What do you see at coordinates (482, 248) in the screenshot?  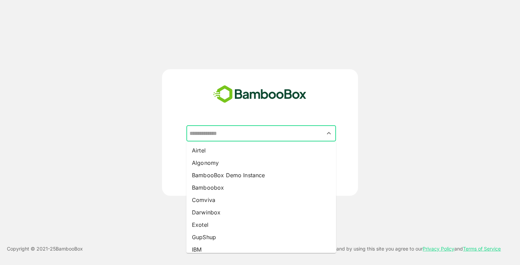 I see `a: Terms of Service` at bounding box center [482, 248].